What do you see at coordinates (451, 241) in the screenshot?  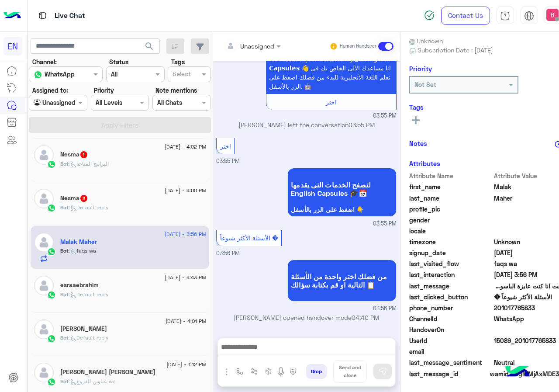 I see `span: timezone` at bounding box center [451, 241].